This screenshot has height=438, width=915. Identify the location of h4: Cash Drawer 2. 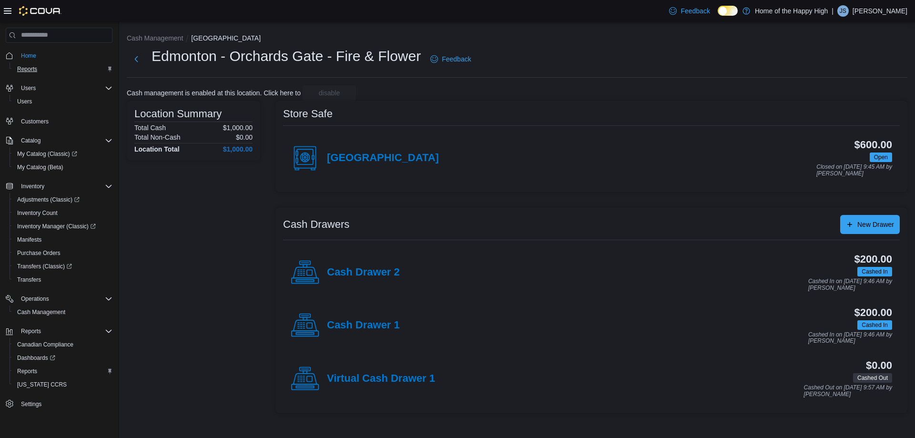
(363, 273).